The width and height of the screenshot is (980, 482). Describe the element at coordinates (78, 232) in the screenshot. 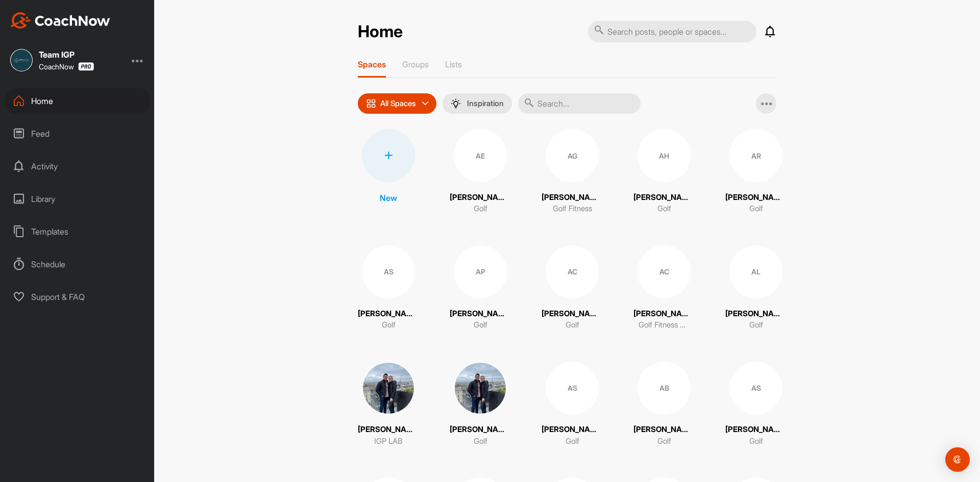

I see `div: Templates` at that location.